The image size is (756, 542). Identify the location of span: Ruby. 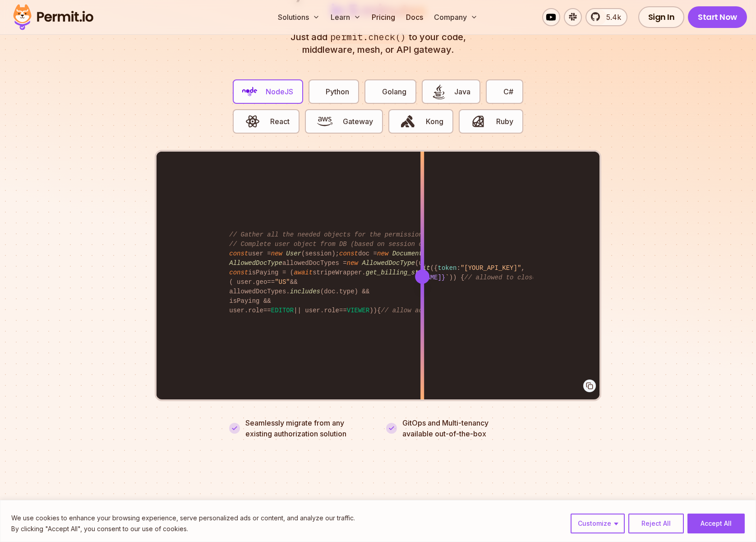
(504, 121).